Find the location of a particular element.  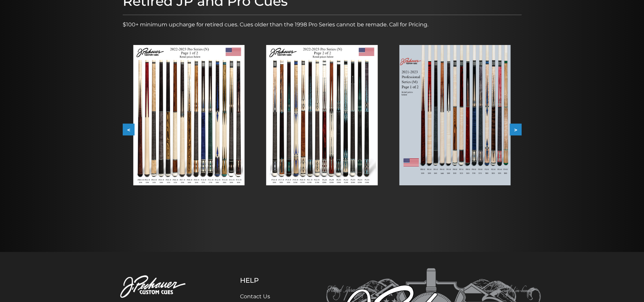

h5: Help is located at coordinates (266, 280).